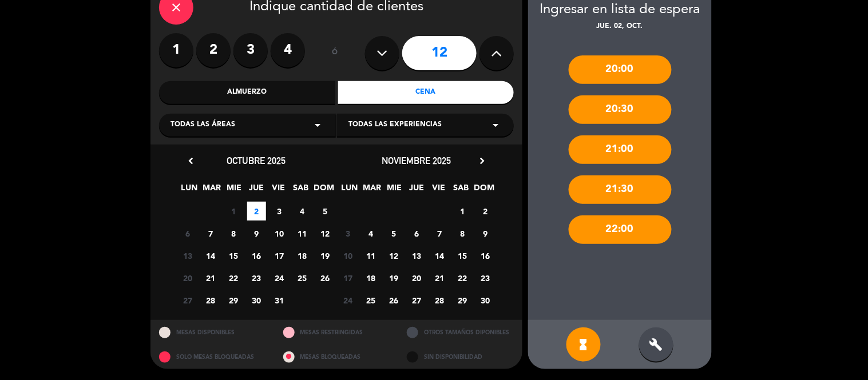 This screenshot has height=380, width=868. Describe the element at coordinates (620, 150) in the screenshot. I see `div: 21:00` at that location.